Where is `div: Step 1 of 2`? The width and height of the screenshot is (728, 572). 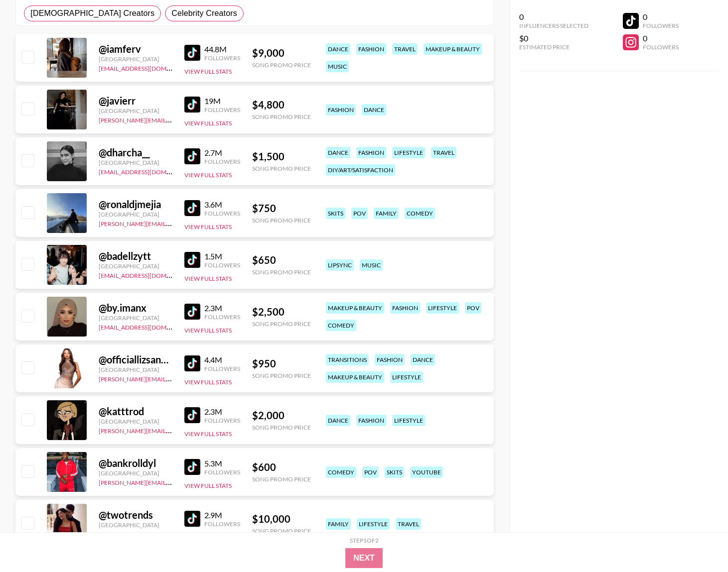
div: Step 1 of 2 is located at coordinates (364, 540).